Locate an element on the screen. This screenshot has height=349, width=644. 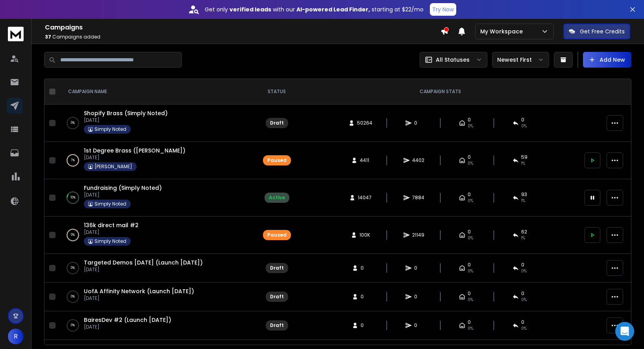
th: STATUS is located at coordinates (277, 92).